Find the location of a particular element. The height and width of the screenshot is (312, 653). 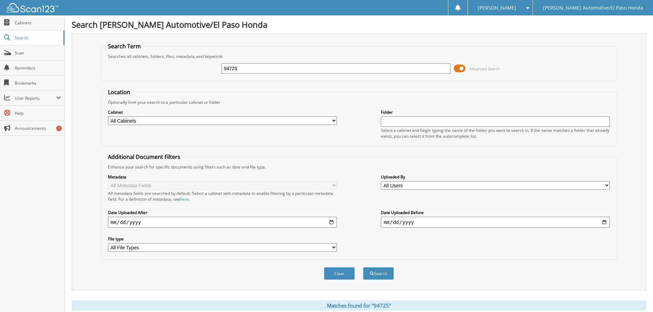

label: File type is located at coordinates (222, 239).